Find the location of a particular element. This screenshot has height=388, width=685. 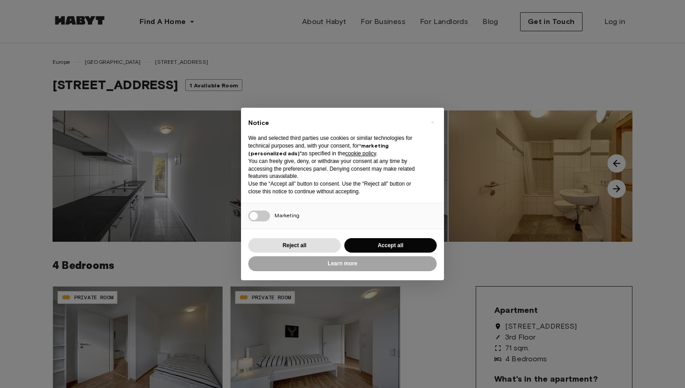

p: You can freely give, deny, or withdraw your consent at any time by accessing the preferences pane... is located at coordinates (335, 169).